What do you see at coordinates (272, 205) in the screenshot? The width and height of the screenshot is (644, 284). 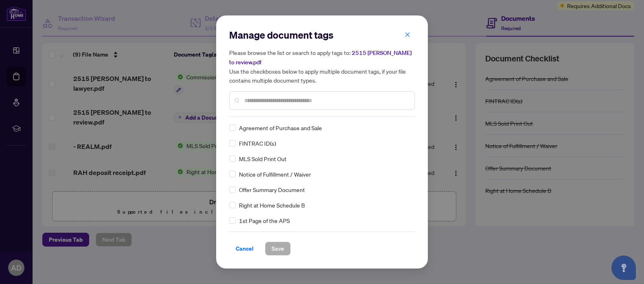 I see `span: Right at Home Schedule B` at bounding box center [272, 205].